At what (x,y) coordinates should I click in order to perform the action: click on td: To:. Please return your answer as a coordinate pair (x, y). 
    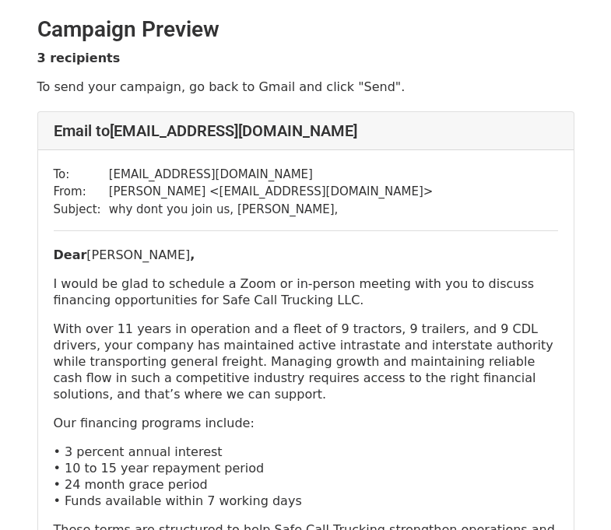
    Looking at the image, I should click on (81, 174).